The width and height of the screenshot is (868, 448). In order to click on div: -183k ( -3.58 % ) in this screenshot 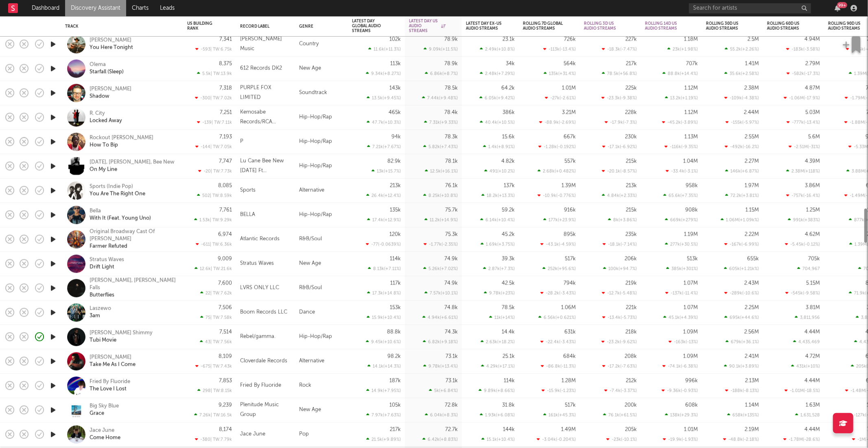, I will do `click(803, 49)`.